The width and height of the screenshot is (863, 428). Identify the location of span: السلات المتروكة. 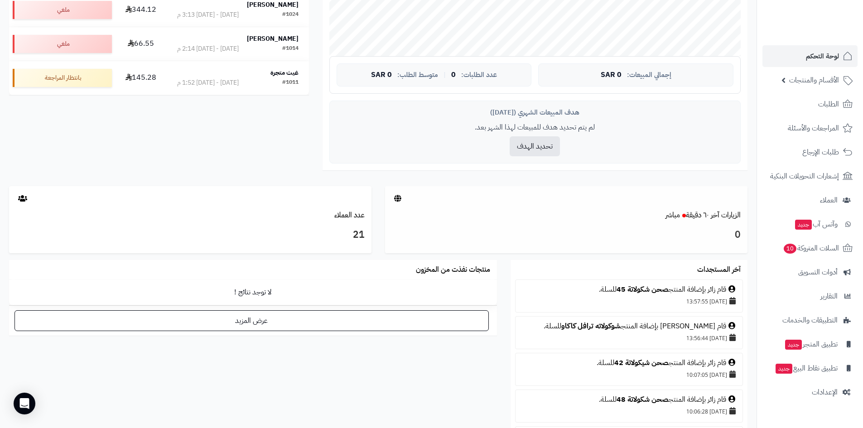
(811, 248).